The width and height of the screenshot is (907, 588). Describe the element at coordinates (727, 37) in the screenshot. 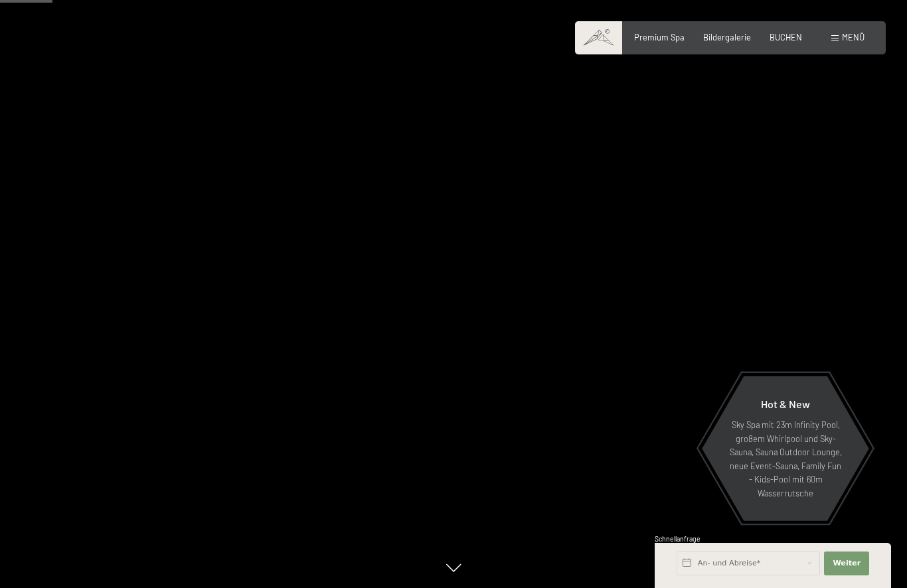

I see `a: Bildergalerie` at that location.